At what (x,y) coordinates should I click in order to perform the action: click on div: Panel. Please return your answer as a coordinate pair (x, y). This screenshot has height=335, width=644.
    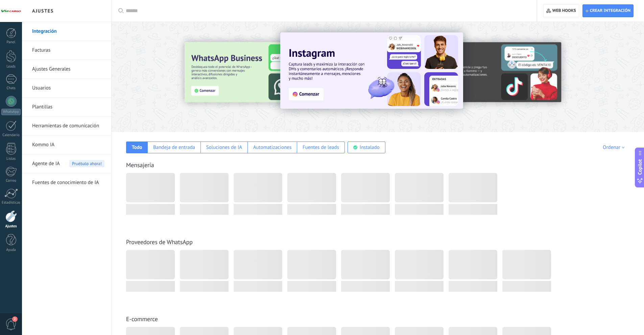
    Looking at the image, I should click on (11, 42).